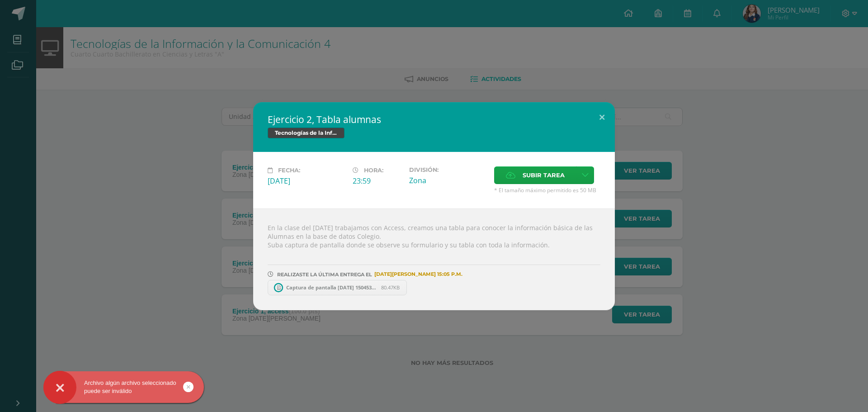 The height and width of the screenshot is (412, 868). What do you see at coordinates (377, 181) in the screenshot?
I see `div: 23:59` at bounding box center [377, 181].